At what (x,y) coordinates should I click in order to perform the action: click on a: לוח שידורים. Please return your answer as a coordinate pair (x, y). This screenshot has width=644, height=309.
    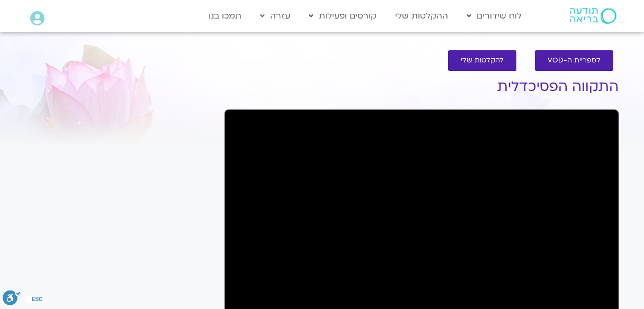
    Looking at the image, I should click on (494, 16).